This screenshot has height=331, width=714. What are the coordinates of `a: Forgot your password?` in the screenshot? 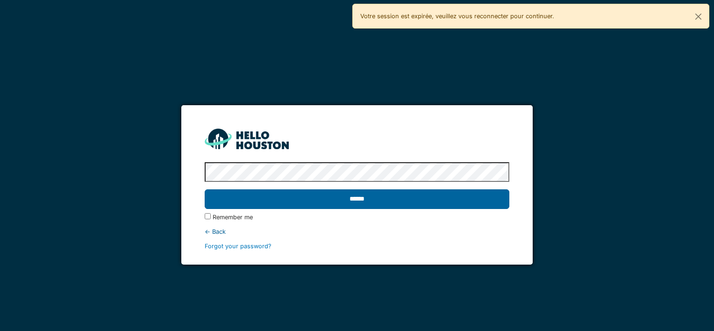 It's located at (238, 246).